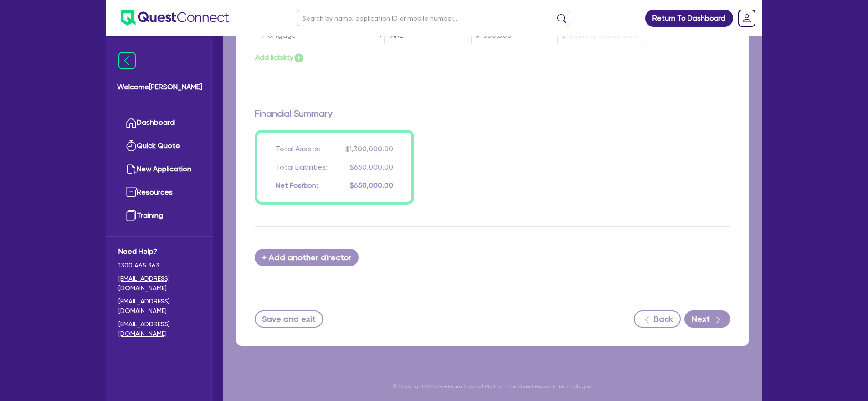 Image resolution: width=868 pixels, height=401 pixels. Describe the element at coordinates (174, 18) in the screenshot. I see `img: quest-connect-logo-blue` at that location.